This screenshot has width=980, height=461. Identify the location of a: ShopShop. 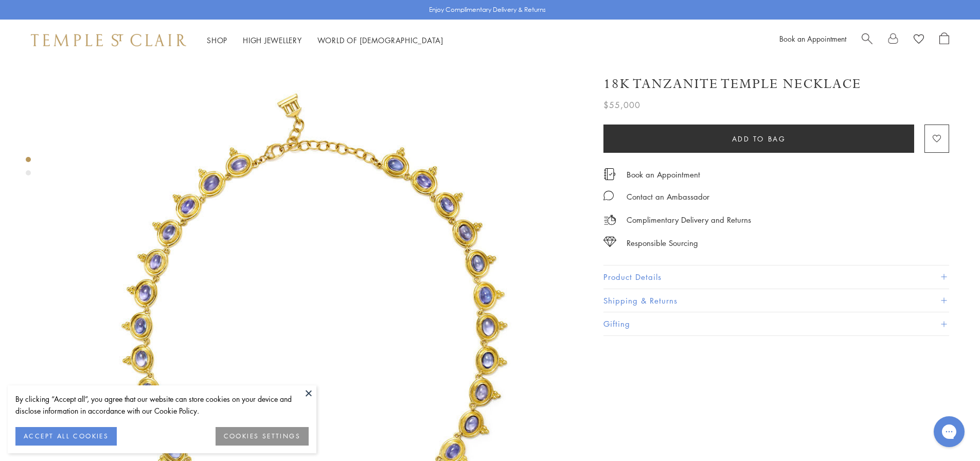
(217, 40).